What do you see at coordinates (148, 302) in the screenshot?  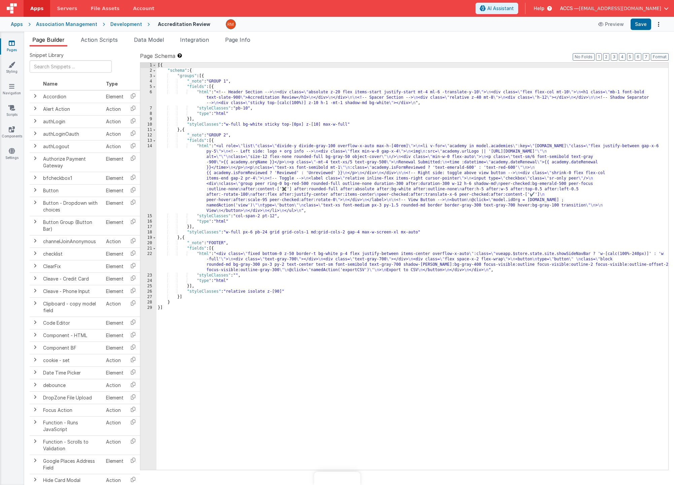 I see `div: 28` at bounding box center [148, 302].